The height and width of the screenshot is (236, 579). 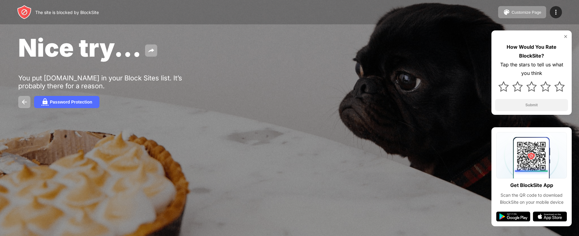 What do you see at coordinates (550, 216) in the screenshot?
I see `img: app-store.svg` at bounding box center [550, 216].